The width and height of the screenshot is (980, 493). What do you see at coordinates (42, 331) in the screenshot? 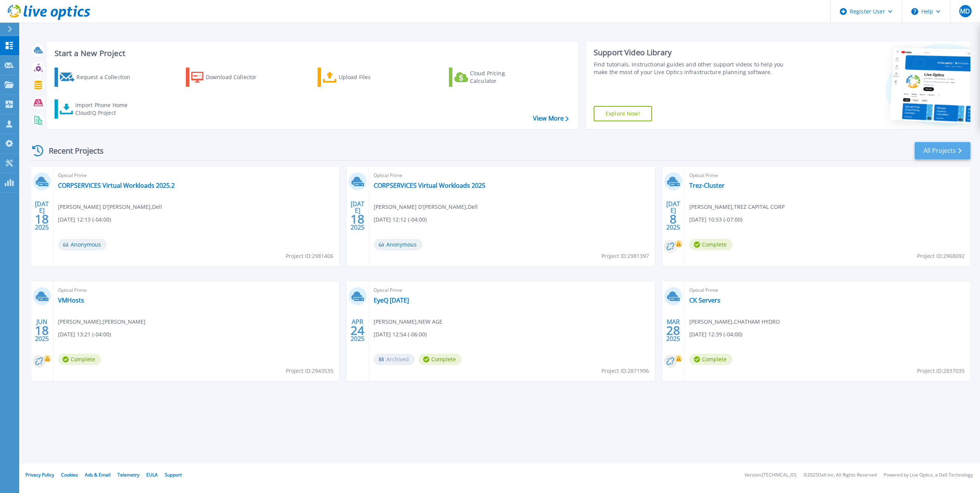
I see `div: JUN 2025` at bounding box center [42, 331].